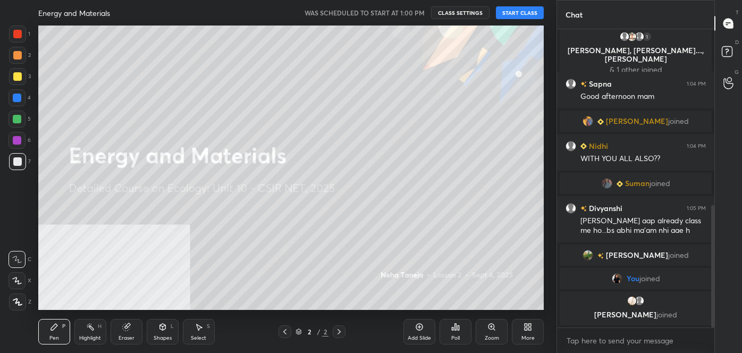 This screenshot has width=742, height=353. I want to click on div: Poll, so click(456, 338).